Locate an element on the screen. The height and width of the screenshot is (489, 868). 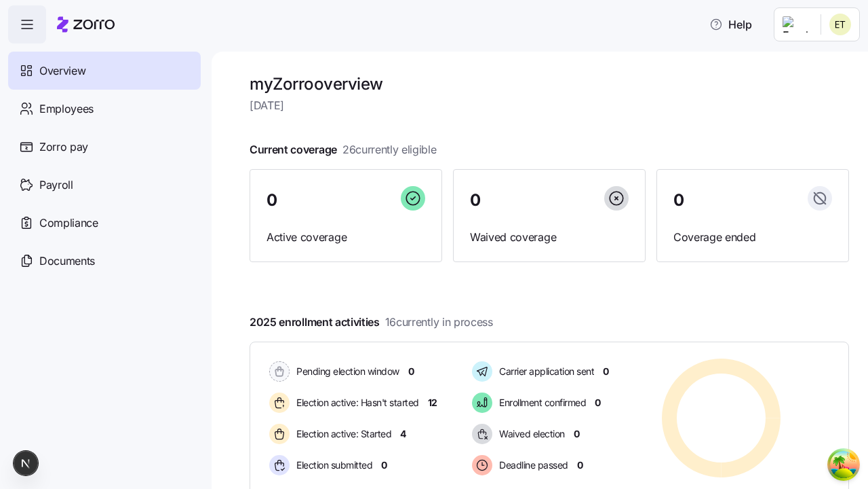
span: 4 is located at coordinates (403, 433).